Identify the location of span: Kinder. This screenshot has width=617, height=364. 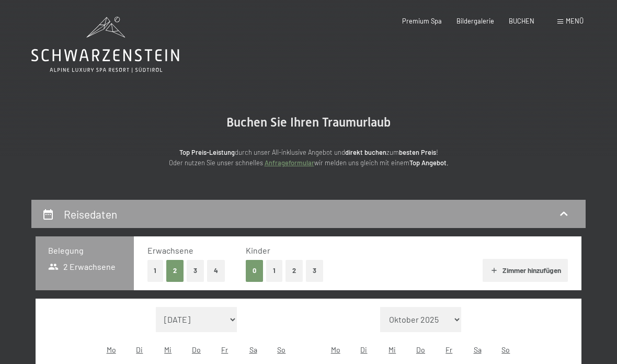
(258, 250).